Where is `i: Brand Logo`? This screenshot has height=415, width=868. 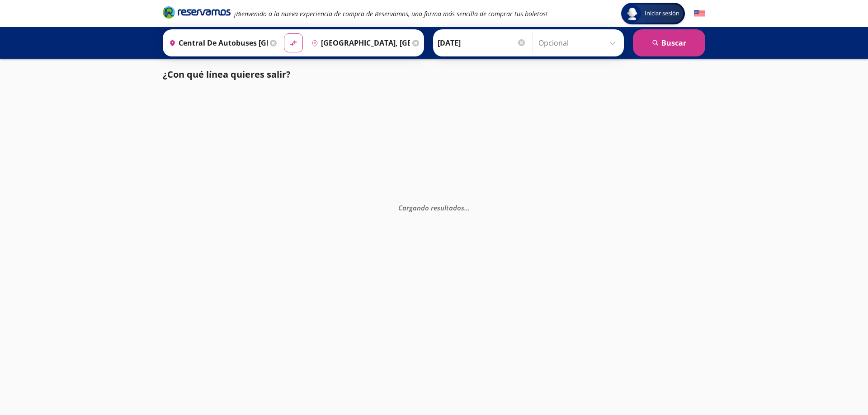 i: Brand Logo is located at coordinates (196, 12).